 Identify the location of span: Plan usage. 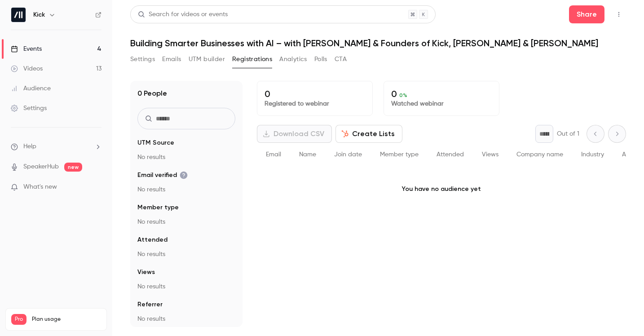
(67, 319).